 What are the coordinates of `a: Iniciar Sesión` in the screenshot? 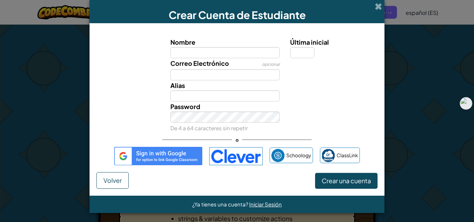 It's located at (266, 204).